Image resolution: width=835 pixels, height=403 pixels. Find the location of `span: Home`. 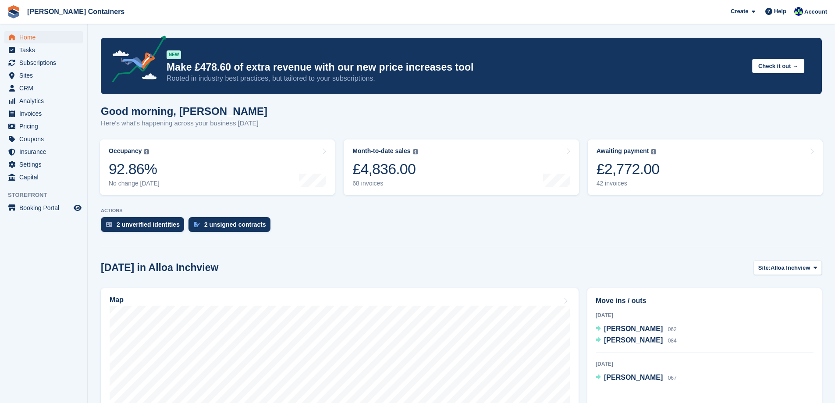

span: Home is located at coordinates (46, 37).